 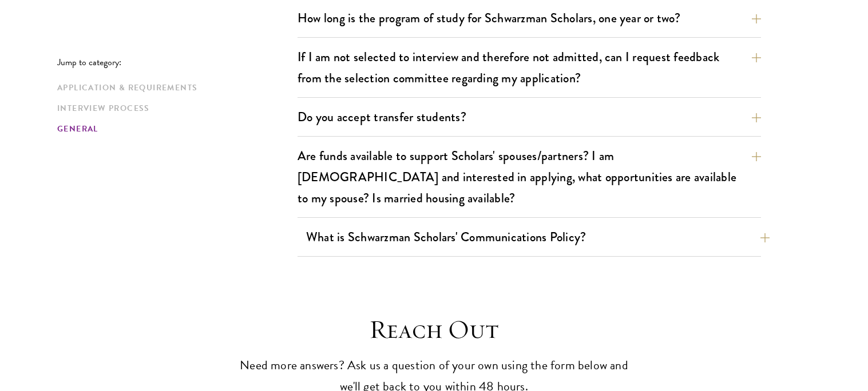 What do you see at coordinates (174, 87) in the screenshot?
I see `a: Application & Requirements` at bounding box center [174, 87].